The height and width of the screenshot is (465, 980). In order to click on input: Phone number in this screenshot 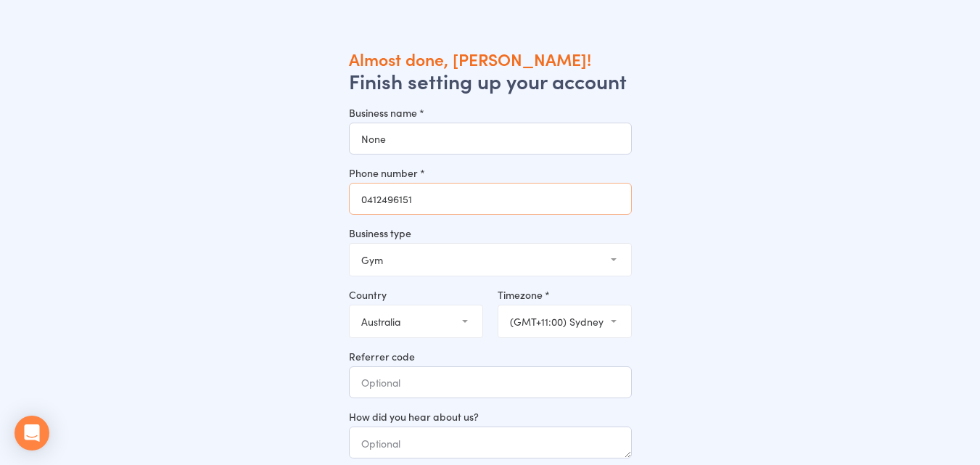, I will do `click(491, 199)`.